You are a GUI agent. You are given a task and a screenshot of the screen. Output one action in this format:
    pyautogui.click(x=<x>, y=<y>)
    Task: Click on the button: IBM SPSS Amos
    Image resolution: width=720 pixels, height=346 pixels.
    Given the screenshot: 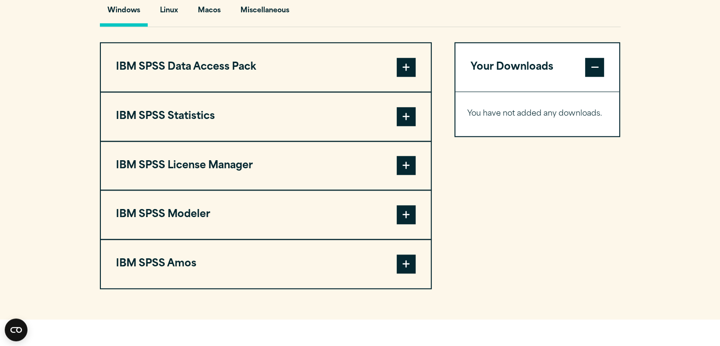 What is the action you would take?
    pyautogui.click(x=266, y=264)
    